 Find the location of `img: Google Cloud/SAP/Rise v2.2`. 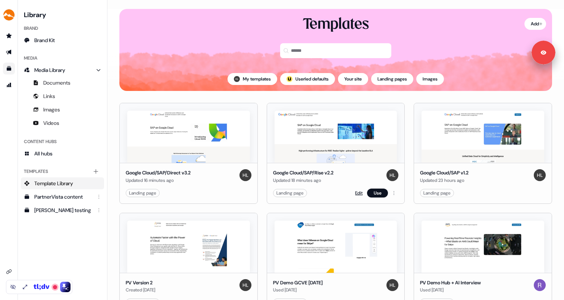

img: Google Cloud/SAP/Rise v2.2 is located at coordinates (336, 137).